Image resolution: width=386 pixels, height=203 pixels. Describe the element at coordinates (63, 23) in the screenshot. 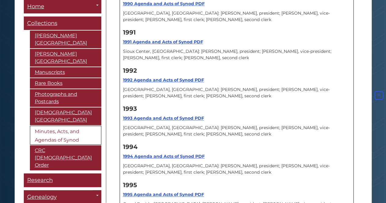

I see `a: Collections` at that location.